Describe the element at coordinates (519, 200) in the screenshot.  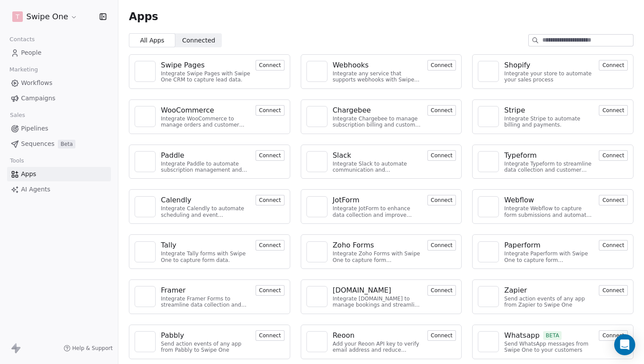
I see `div: Webflow` at that location.